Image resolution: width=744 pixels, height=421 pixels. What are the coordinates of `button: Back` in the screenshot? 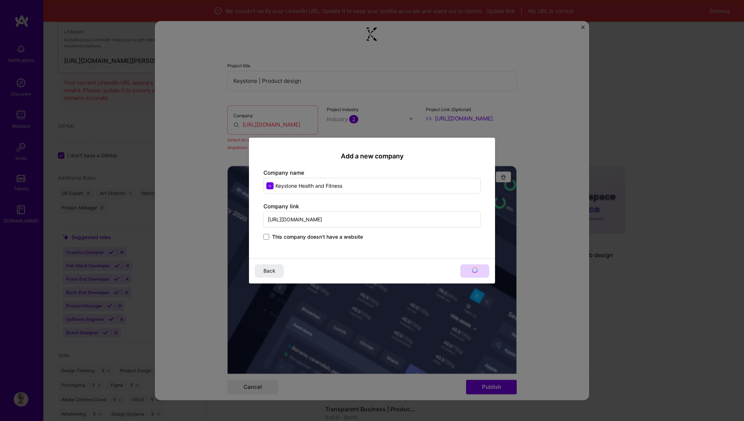 It's located at (269, 271).